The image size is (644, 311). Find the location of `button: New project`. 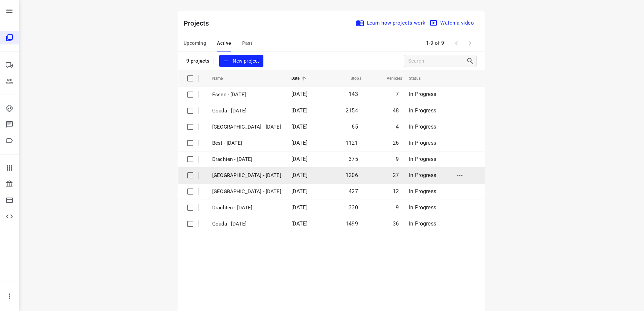

button: New project is located at coordinates (241, 61).